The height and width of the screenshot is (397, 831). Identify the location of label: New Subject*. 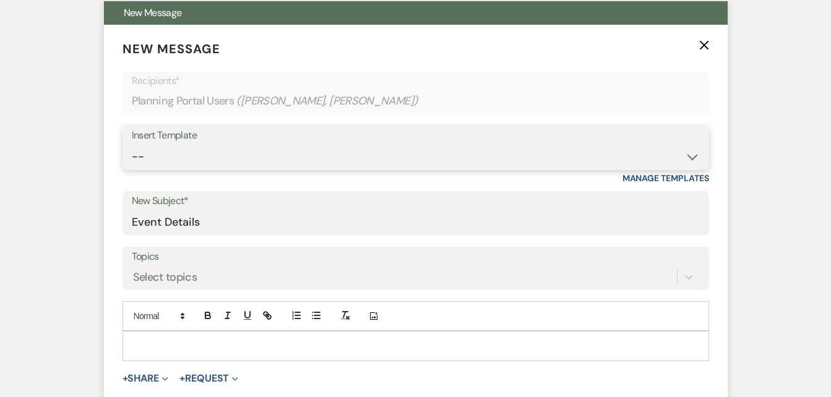
(416, 201).